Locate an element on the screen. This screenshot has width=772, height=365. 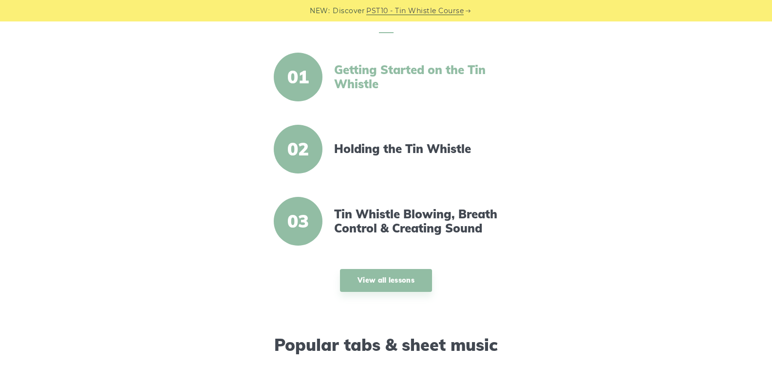
span: 01 is located at coordinates (298, 77).